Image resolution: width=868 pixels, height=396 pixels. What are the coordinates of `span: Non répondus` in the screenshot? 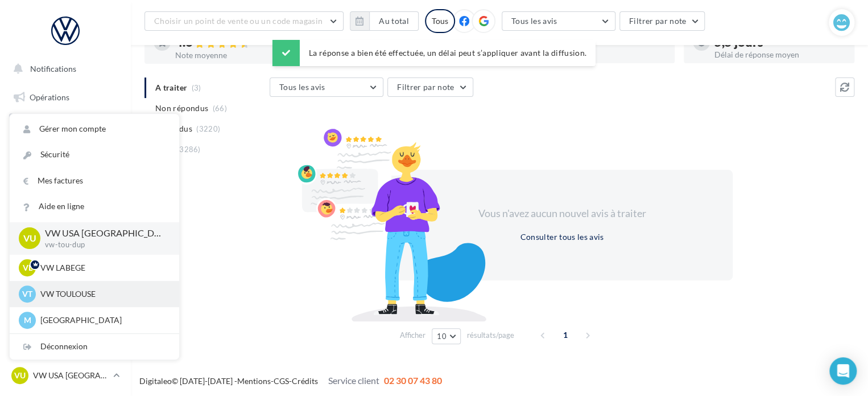 It's located at (181, 108).